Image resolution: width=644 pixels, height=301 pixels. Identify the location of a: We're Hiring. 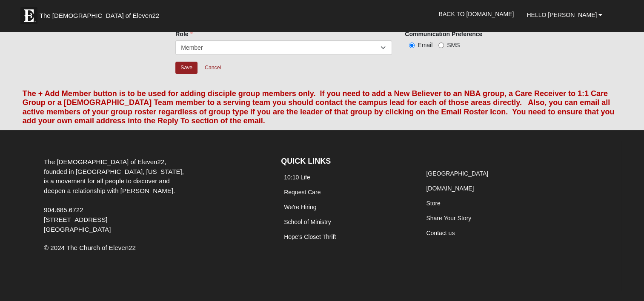
(300, 207).